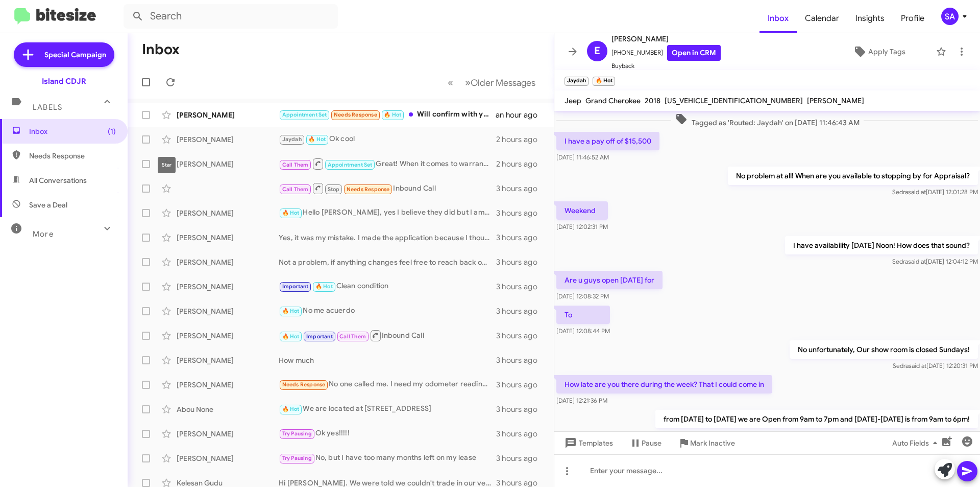 The height and width of the screenshot is (487, 980). I want to click on span: said at, so click(917, 365).